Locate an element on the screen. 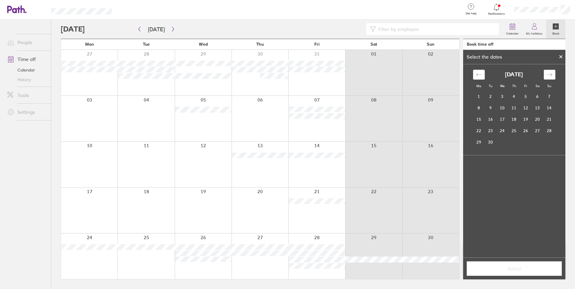  td: Choose Saturday, September 6, 2025 as your check-in date. It’s available. is located at coordinates (538, 97).